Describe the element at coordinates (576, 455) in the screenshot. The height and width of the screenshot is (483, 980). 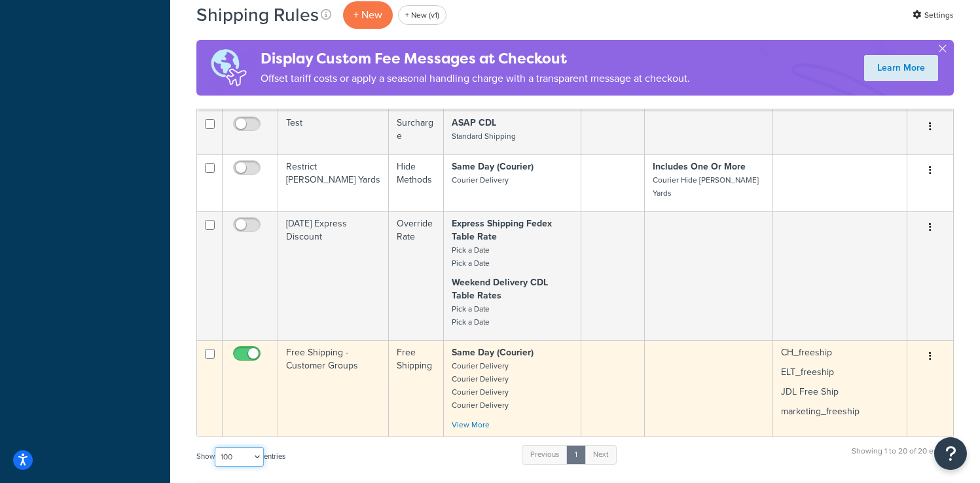
I see `a: 1` at that location.